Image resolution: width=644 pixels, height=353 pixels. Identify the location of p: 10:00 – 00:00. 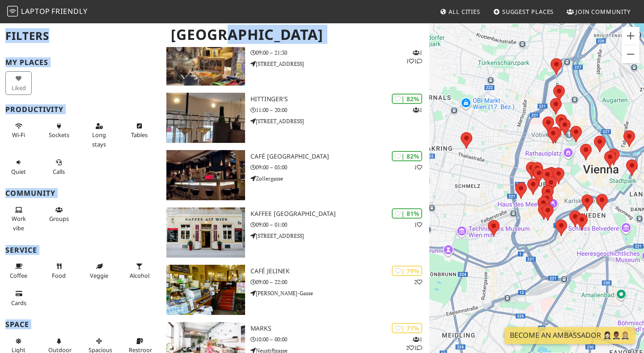
(340, 339).